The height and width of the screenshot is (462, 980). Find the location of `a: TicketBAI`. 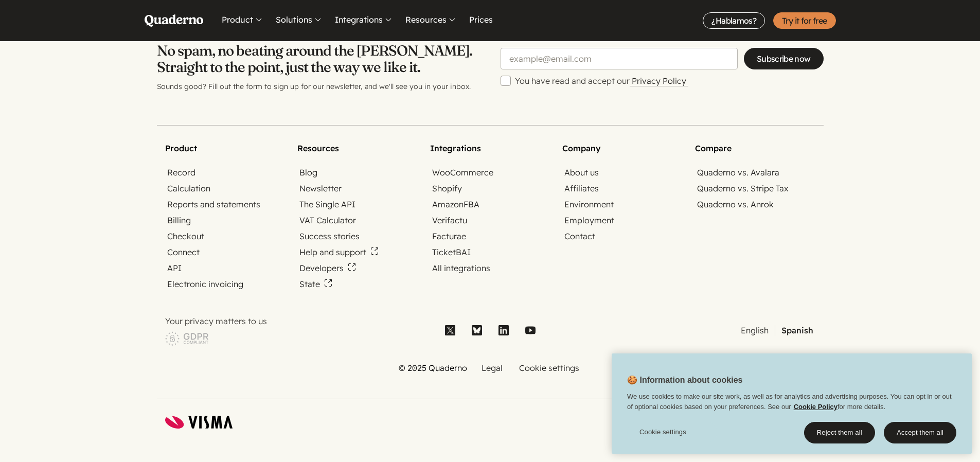

a: TicketBAI is located at coordinates (451, 252).